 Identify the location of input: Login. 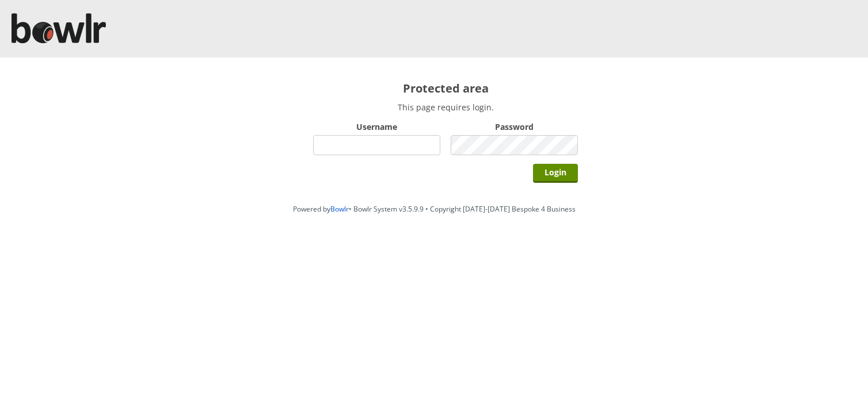
(555, 173).